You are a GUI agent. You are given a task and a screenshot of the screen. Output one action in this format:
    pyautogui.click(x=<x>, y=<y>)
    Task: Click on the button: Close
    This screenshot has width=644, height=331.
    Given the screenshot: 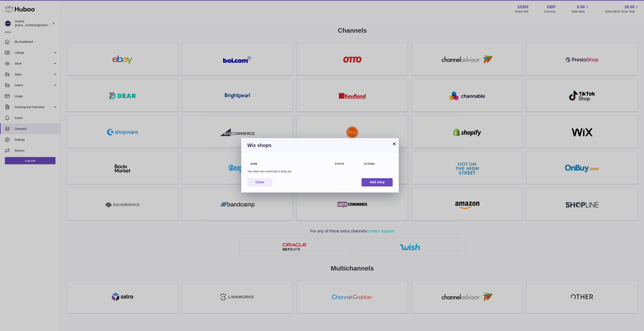 What is the action you would take?
    pyautogui.click(x=260, y=182)
    